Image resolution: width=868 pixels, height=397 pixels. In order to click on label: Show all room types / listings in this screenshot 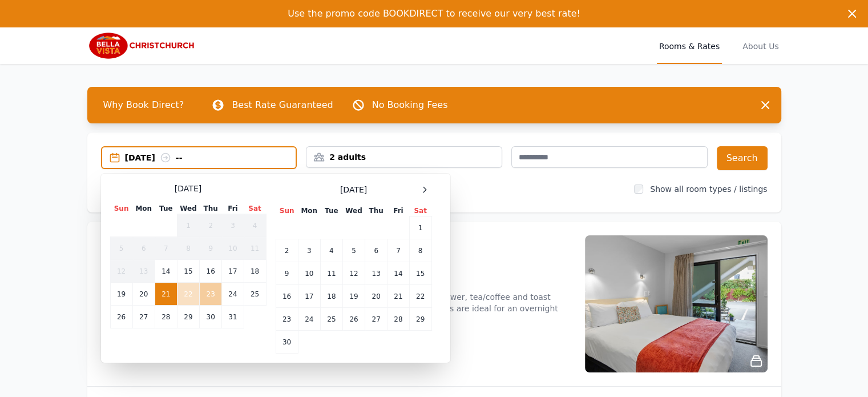, I will do `click(708, 189)`.